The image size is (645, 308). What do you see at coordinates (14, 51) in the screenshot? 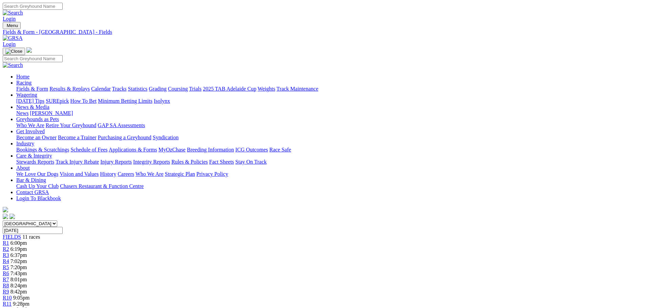
I see `img: Close` at bounding box center [14, 51].